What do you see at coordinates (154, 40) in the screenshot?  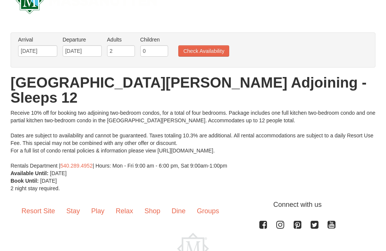 I see `label: Children` at bounding box center [154, 40].